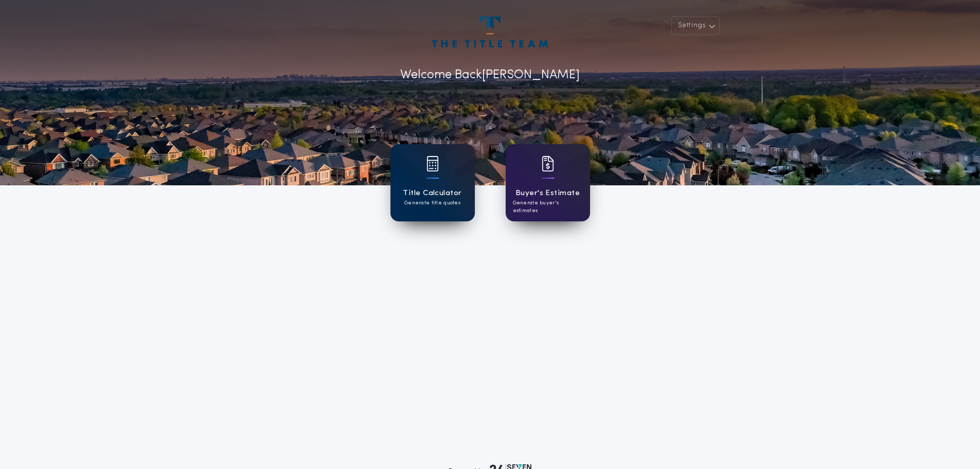 This screenshot has width=980, height=469. I want to click on p: Generate title quotes, so click(432, 202).